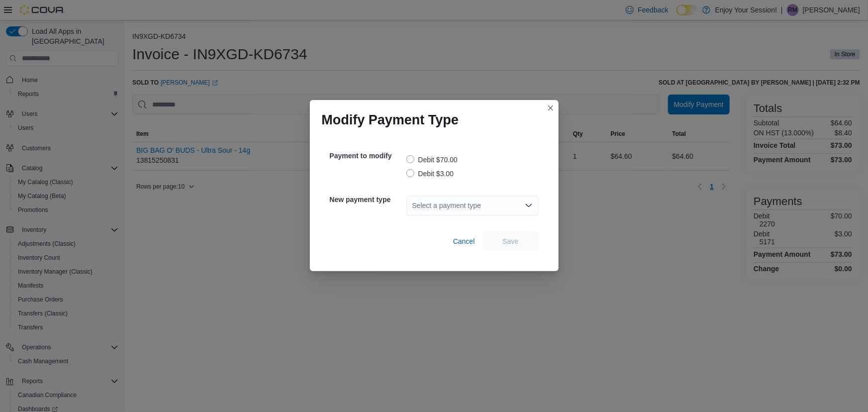 This screenshot has width=868, height=412. Describe the element at coordinates (367, 156) in the screenshot. I see `h5: Payment to modify` at that location.